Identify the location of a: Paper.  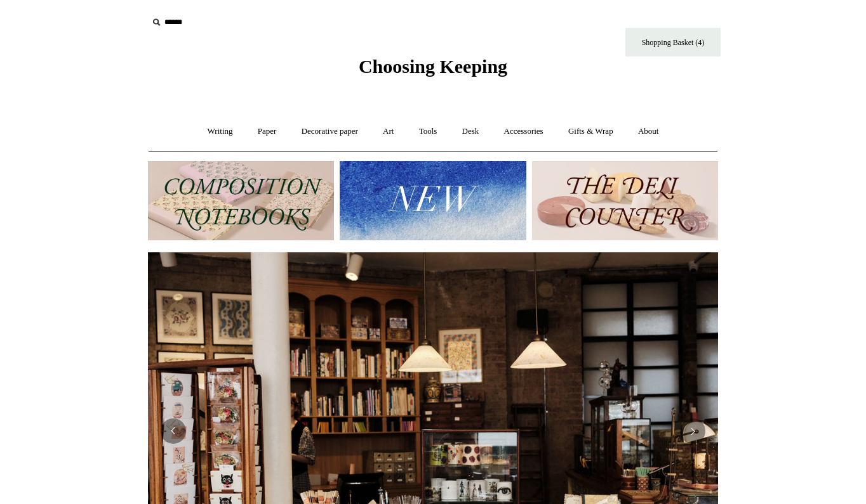
(268, 132).